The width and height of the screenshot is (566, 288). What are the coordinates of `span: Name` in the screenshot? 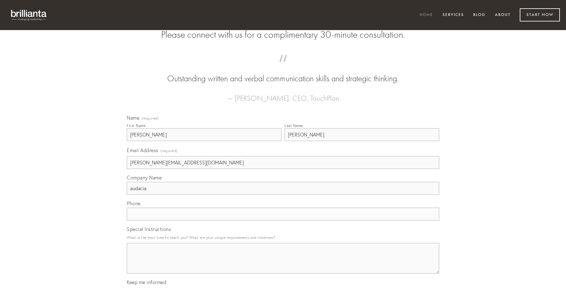 It's located at (133, 118).